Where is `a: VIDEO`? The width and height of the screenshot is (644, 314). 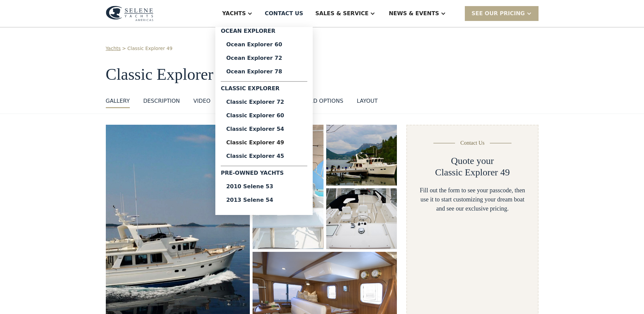 a: VIDEO is located at coordinates (202, 102).